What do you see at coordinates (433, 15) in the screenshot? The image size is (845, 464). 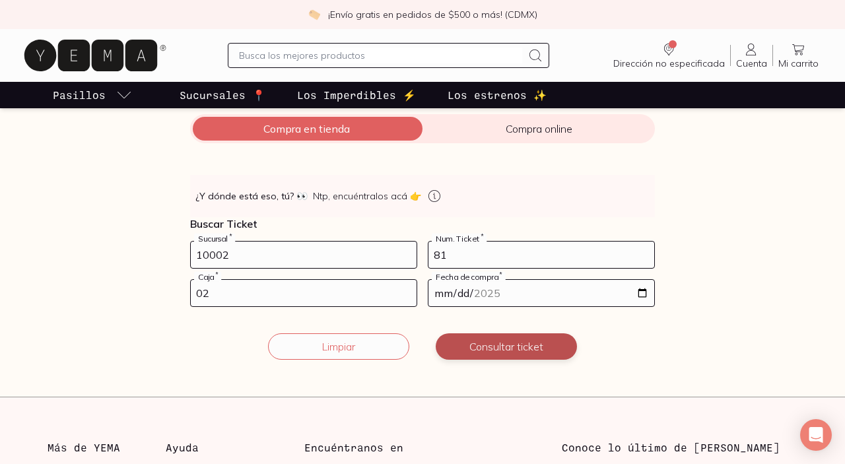 I see `p: ¡Envío gratis en pedidos de $500 o más! (CDMX)` at bounding box center [433, 15].